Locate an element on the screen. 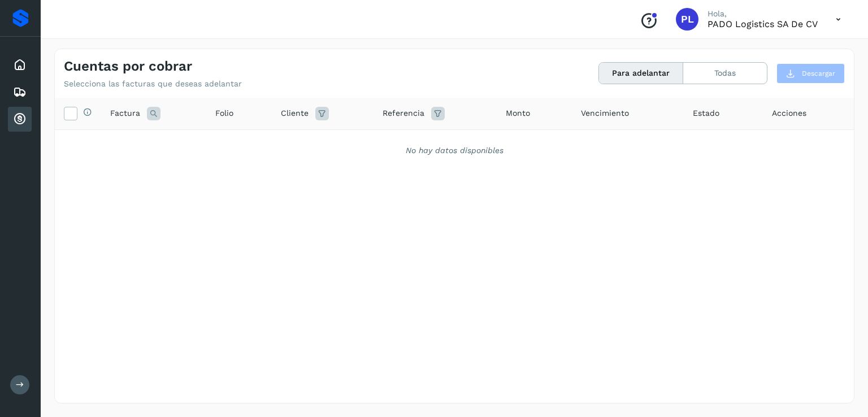 This screenshot has width=868, height=417. p: Hola, is located at coordinates (762, 14).